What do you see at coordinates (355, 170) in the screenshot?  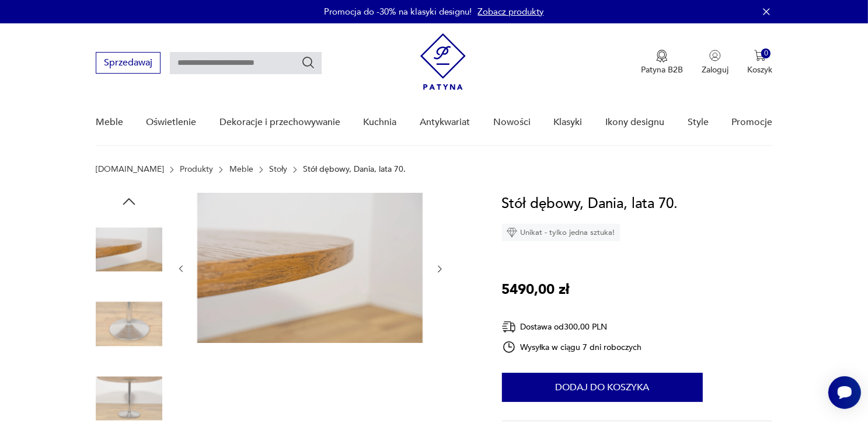 I see `p: Stół dębowy, Dania, lata 70.` at bounding box center [355, 170].